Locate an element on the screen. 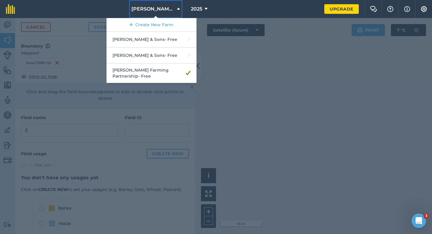  img: fieldmargin Logo is located at coordinates (11, 9).